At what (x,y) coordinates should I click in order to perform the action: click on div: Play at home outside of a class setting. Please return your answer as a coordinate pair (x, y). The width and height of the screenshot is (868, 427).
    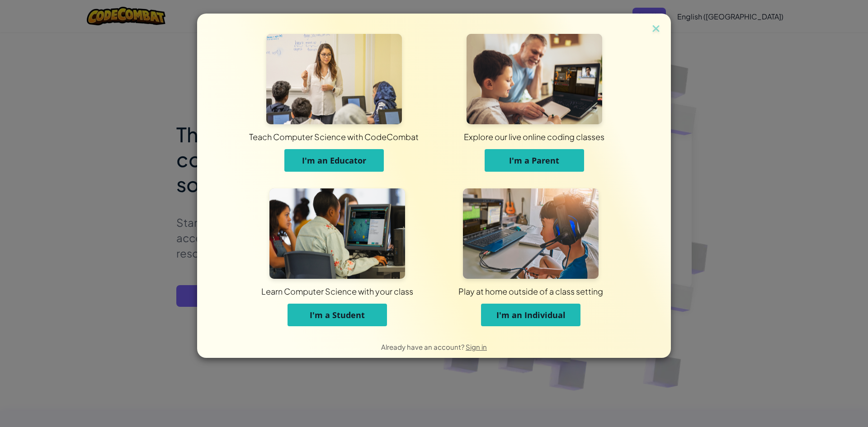
    Looking at the image, I should click on (530, 291).